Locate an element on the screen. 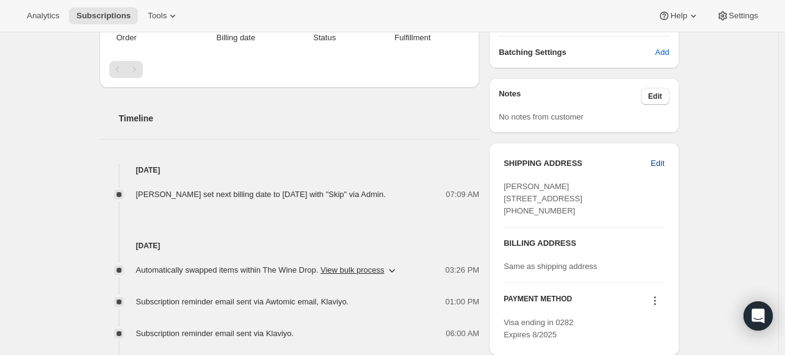 This screenshot has height=355, width=785. h6: Batching Settings is located at coordinates (577, 52).